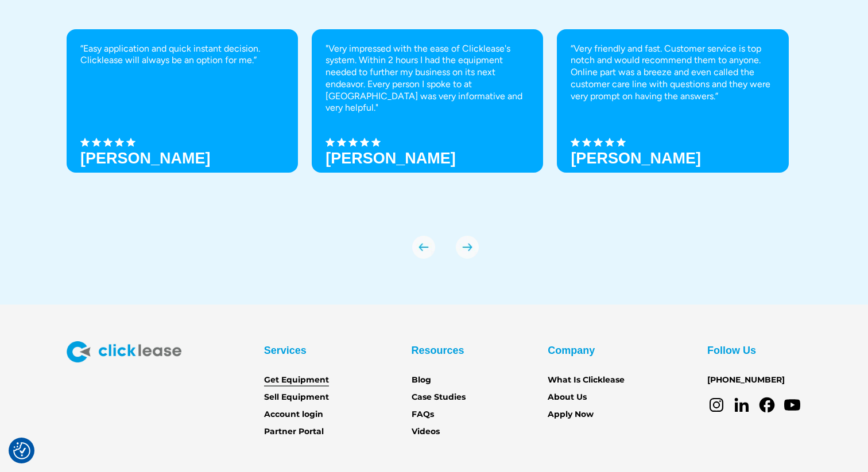 The height and width of the screenshot is (472, 868). What do you see at coordinates (296, 380) in the screenshot?
I see `a: Get Equipment` at bounding box center [296, 380].